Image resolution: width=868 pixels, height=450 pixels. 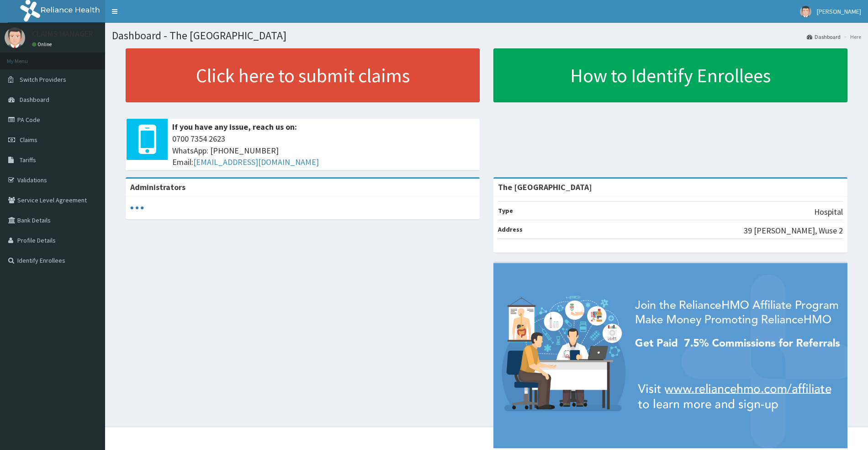 I want to click on svg: audio-loading, so click(x=137, y=208).